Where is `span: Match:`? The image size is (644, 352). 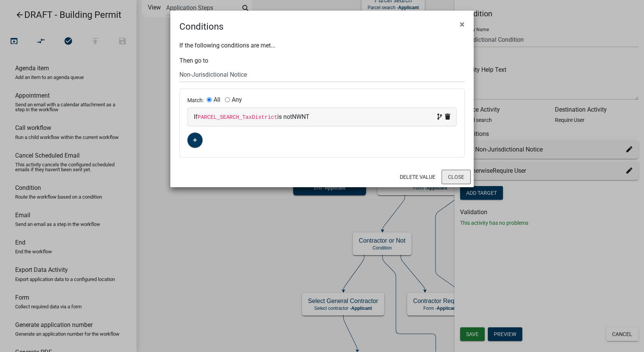 span: Match: is located at coordinates (197, 100).